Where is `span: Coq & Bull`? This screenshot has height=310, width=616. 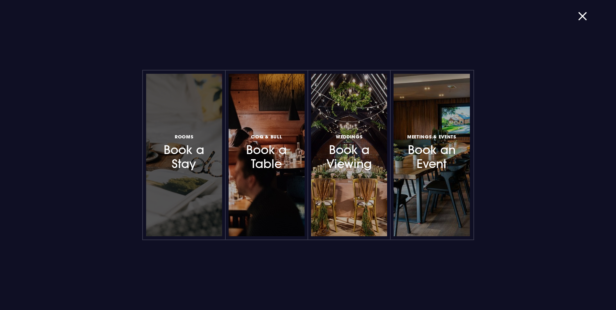
span: Coq & Bull is located at coordinates (266, 136).